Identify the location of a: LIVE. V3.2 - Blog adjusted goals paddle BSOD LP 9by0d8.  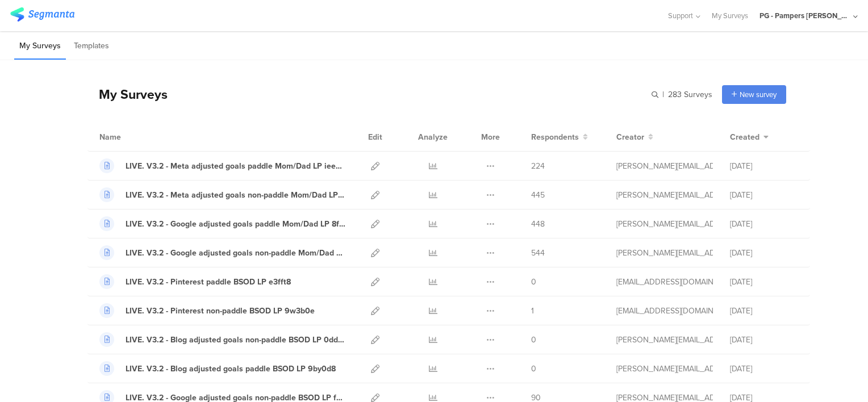
(217, 368).